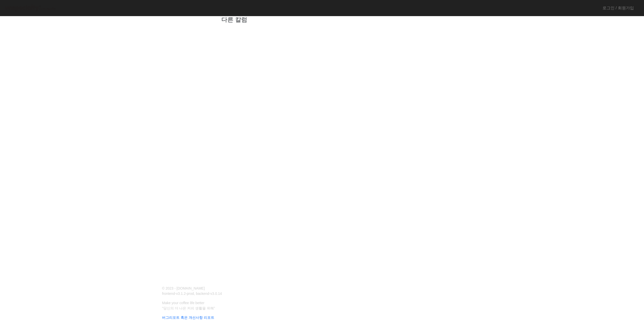 The height and width of the screenshot is (320, 644). What do you see at coordinates (618, 8) in the screenshot?
I see `a: 로그인 / 회원가입` at bounding box center [618, 8].